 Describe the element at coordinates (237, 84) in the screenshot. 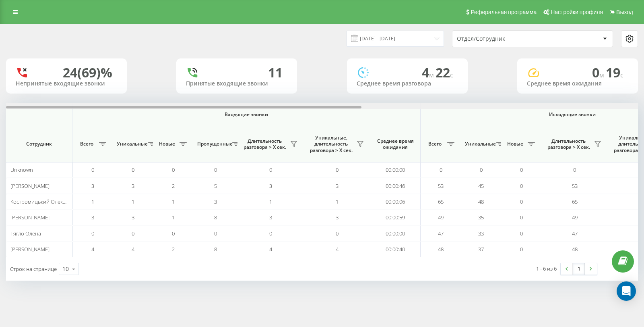

I see `div: Принятые входящие звонки` at that location.